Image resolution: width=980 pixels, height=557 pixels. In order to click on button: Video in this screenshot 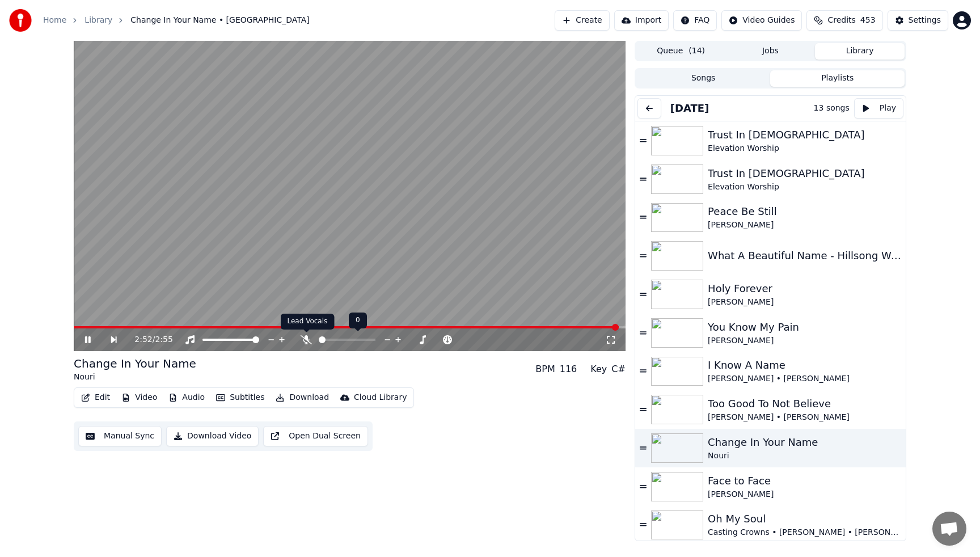, I will do `click(139, 398)`.